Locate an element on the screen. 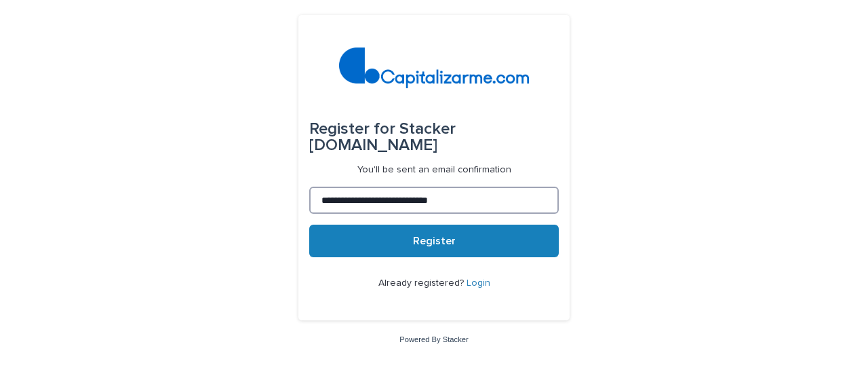  button: Register is located at coordinates (434, 241).